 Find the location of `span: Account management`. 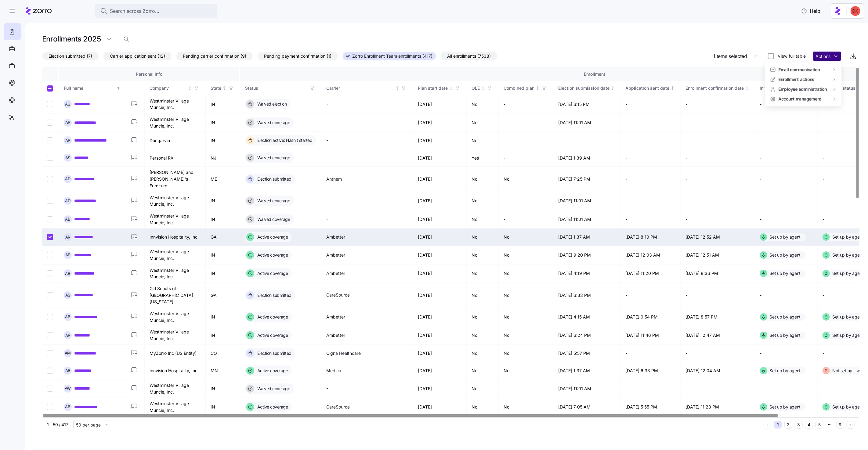

span: Account management is located at coordinates (801, 98).